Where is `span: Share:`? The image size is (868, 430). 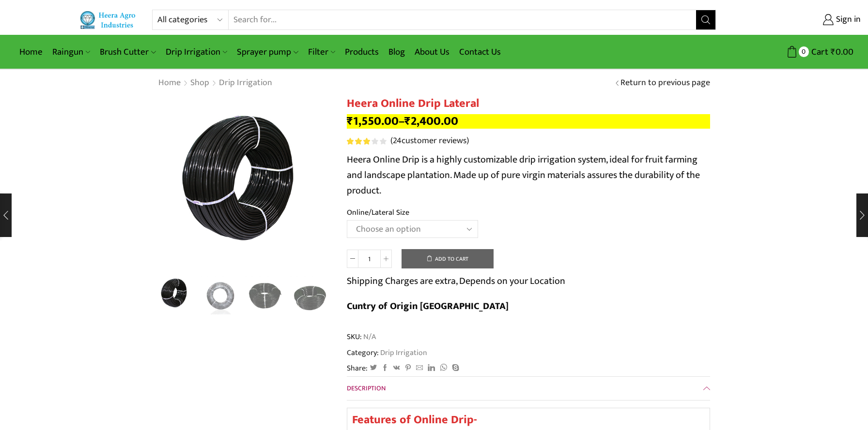
span: Share: is located at coordinates (357, 368).